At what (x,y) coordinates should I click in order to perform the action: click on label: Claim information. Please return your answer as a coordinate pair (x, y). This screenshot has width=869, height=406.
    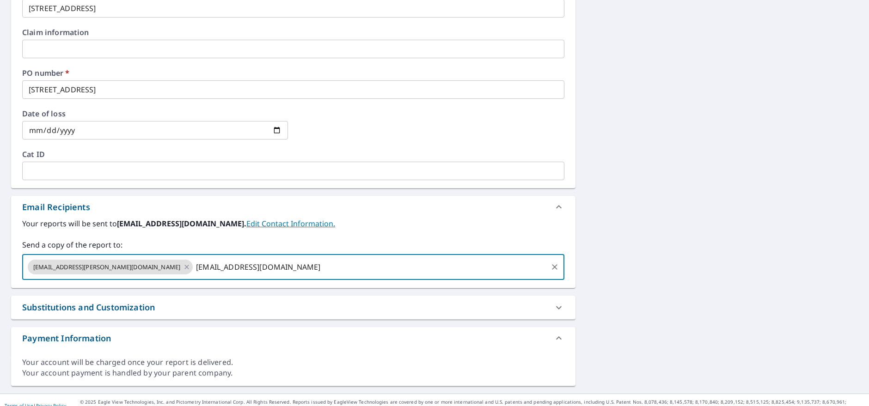
    Looking at the image, I should click on (293, 32).